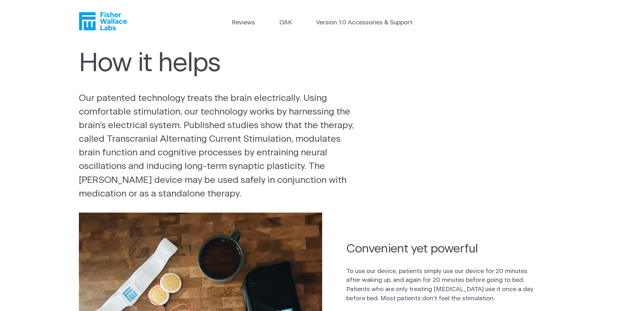 The image size is (644, 311). I want to click on a: OAK, so click(286, 23).